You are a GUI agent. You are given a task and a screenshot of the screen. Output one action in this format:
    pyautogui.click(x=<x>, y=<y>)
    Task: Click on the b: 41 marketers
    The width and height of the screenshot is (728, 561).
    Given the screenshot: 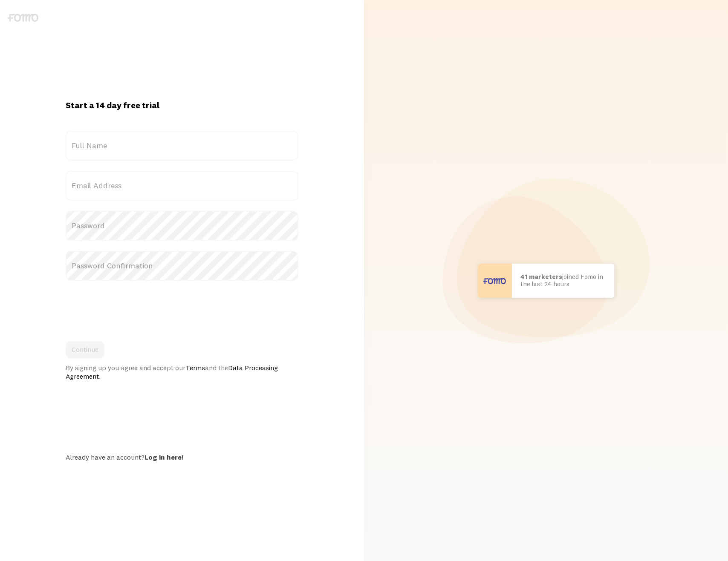 What is the action you would take?
    pyautogui.click(x=541, y=276)
    